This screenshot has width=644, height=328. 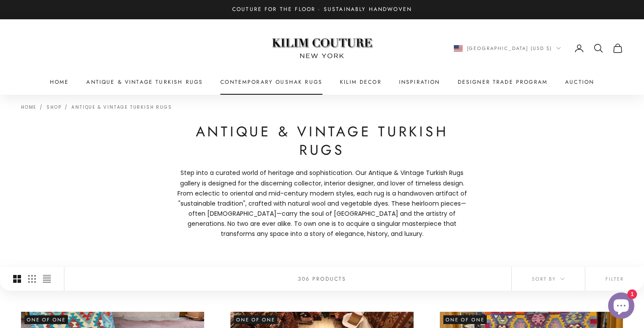 I want to click on button: Switch to larger product images, so click(x=17, y=279).